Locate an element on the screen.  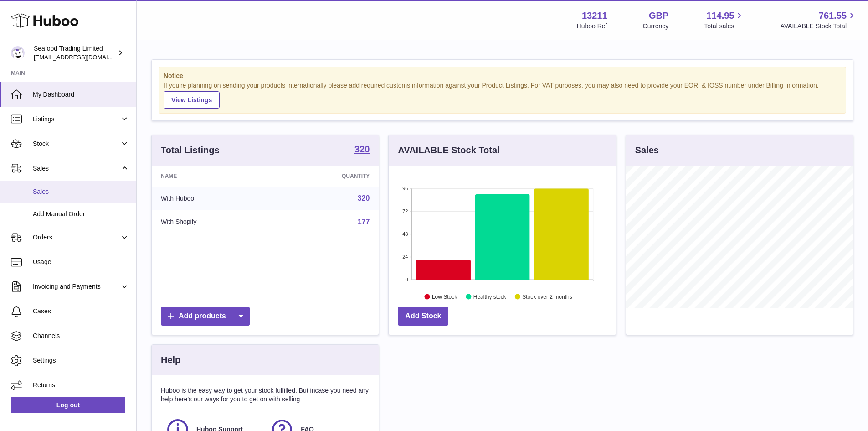
text: 48 is located at coordinates (406, 234).